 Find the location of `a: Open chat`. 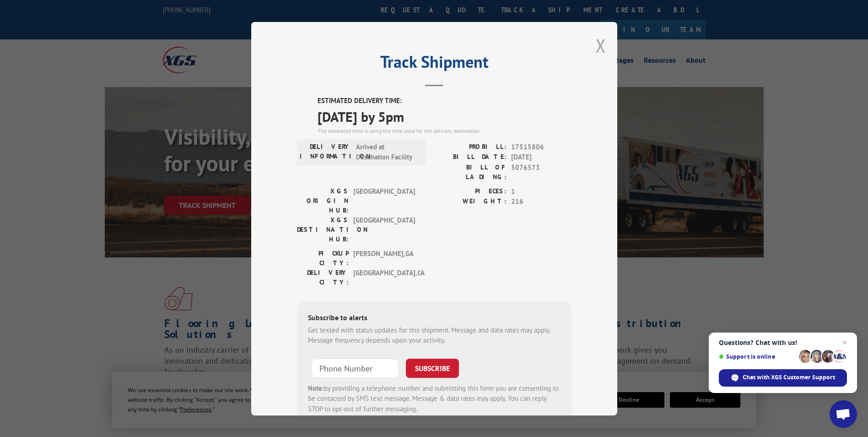

a: Open chat is located at coordinates (844, 414).